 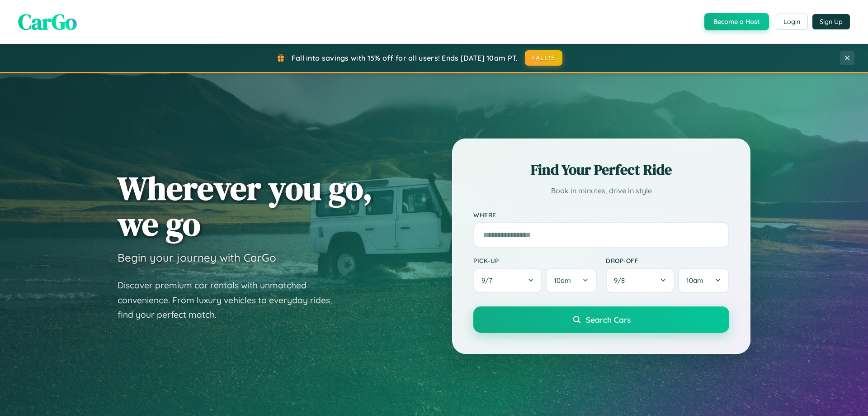 I want to click on button: 9/8, so click(x=640, y=280).